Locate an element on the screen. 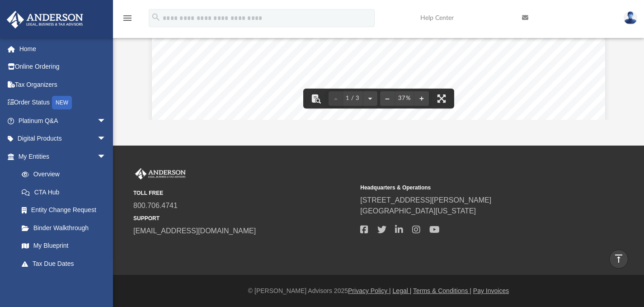 The image size is (644, 307). button: Next page is located at coordinates (370, 98).